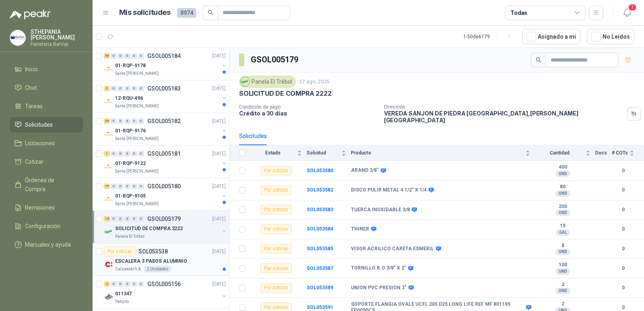 This screenshot has width=644, height=311. Describe the element at coordinates (437, 153) in the screenshot. I see `span: Producto` at that location.